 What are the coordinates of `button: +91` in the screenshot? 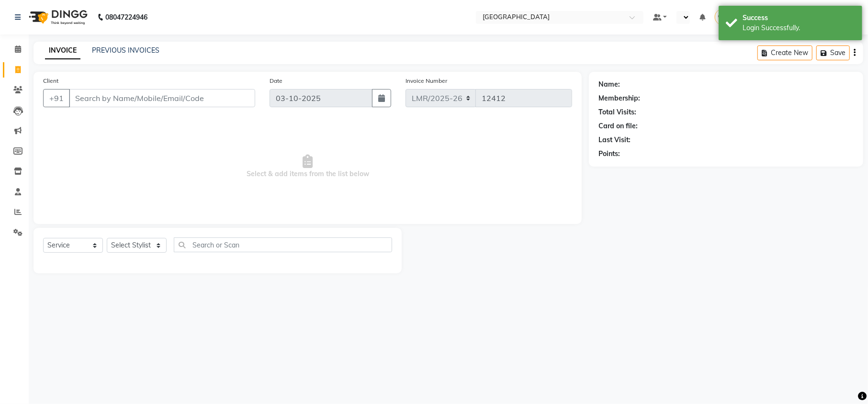 It's located at (56, 98).